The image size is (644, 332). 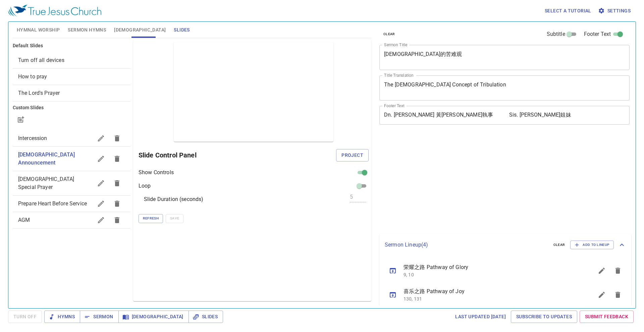 What do you see at coordinates (52, 203) in the screenshot?
I see `span: Prepare Heart Before Service` at bounding box center [52, 203].